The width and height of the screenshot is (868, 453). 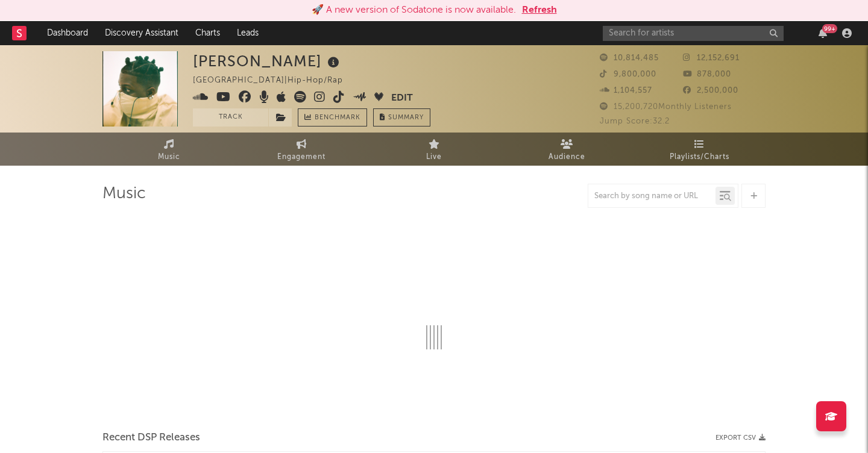 What do you see at coordinates (707, 74) in the screenshot?
I see `span: 878,000` at bounding box center [707, 74].